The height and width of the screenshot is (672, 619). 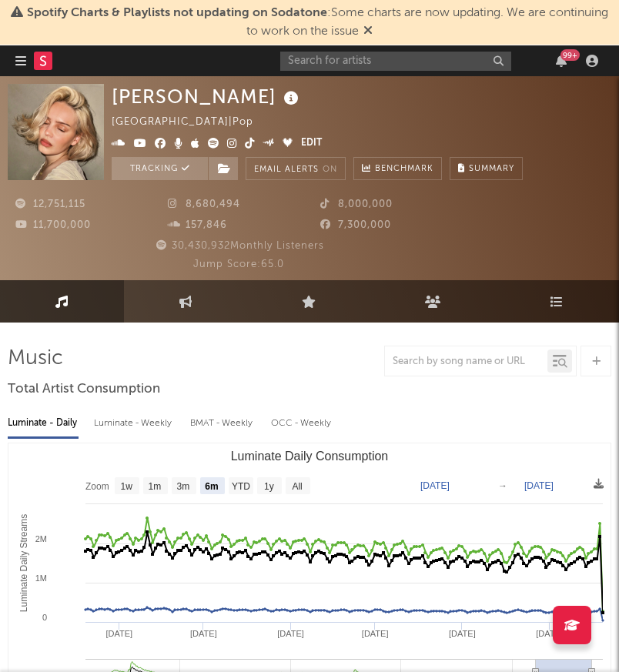 I want to click on text: 6m, so click(x=211, y=486).